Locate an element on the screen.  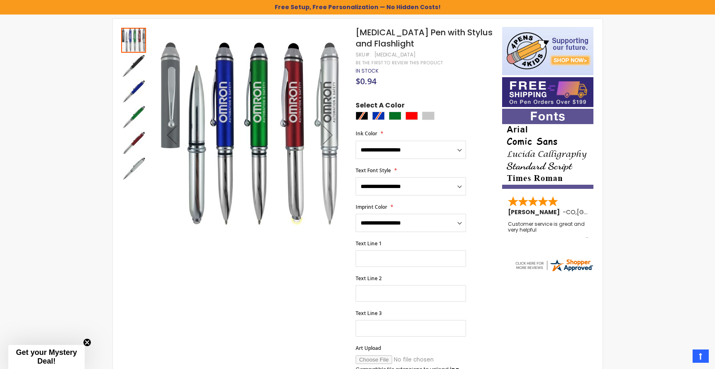
button: Close teaser is located at coordinates (87, 342).